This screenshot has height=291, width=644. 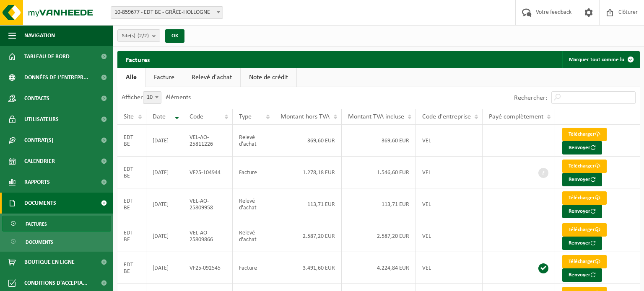 What do you see at coordinates (308, 268) in the screenshot?
I see `td: 3.491,60 EUR` at bounding box center [308, 268].